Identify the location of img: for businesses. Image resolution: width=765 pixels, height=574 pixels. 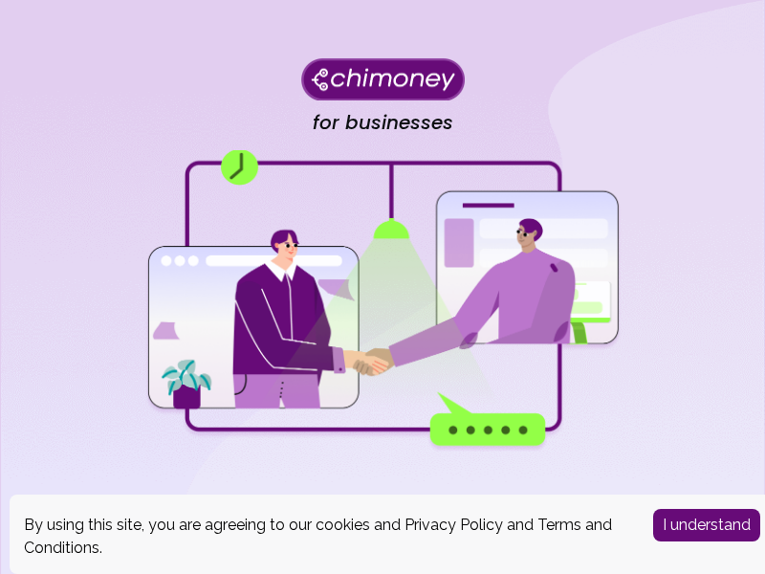
(383, 300).